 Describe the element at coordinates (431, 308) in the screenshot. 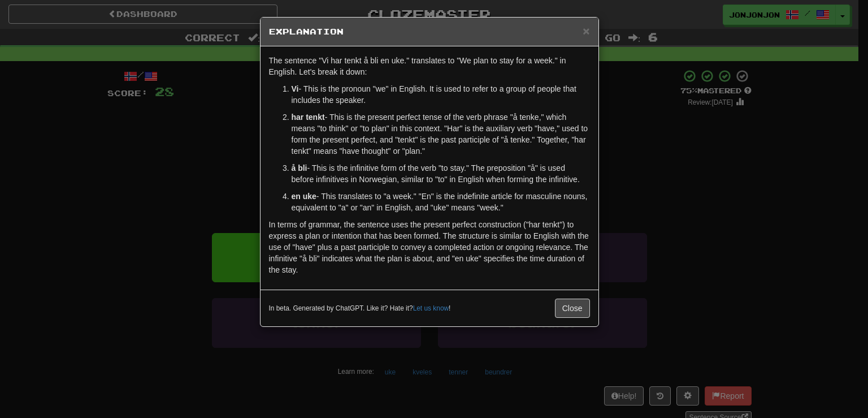

I see `a: Let us know` at that location.